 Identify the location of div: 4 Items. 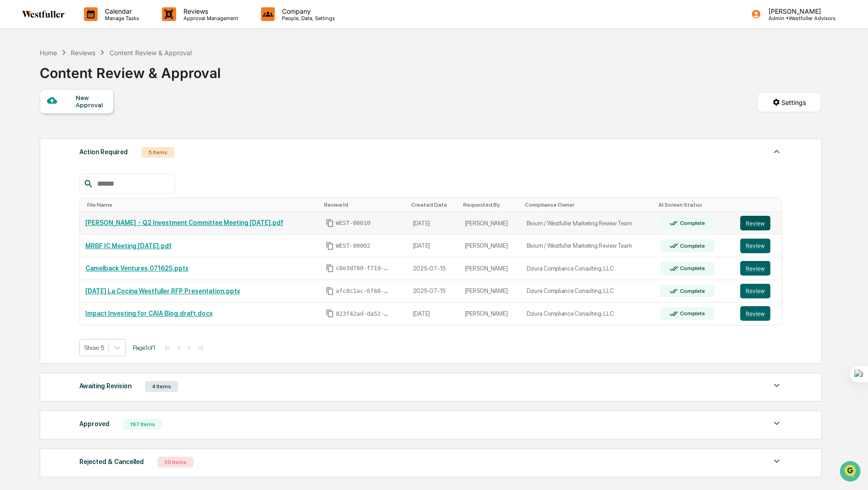
(161, 386).